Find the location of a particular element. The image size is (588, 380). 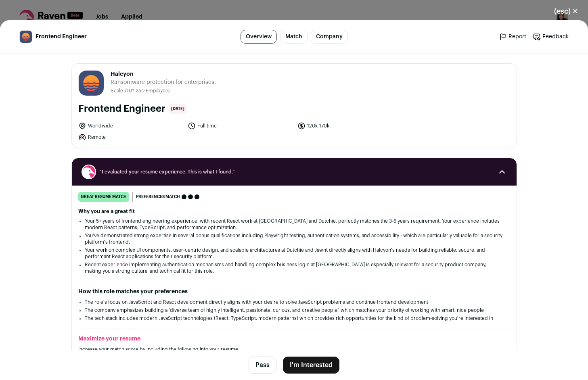

p: Increase your match score by including the following into your resume is located at coordinates (294, 350).